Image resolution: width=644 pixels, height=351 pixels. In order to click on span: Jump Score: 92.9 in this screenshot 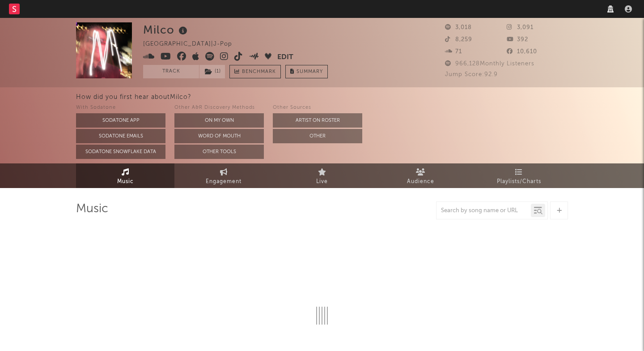, I will do `click(471, 74)`.